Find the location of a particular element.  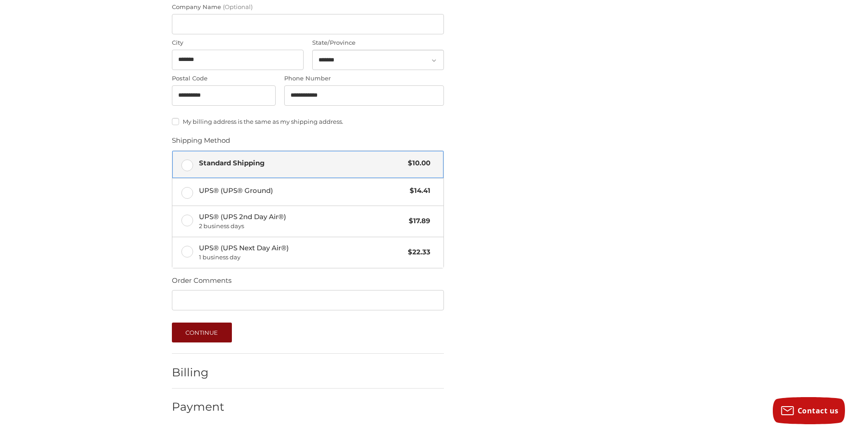

button: Contact us is located at coordinates (809, 410).